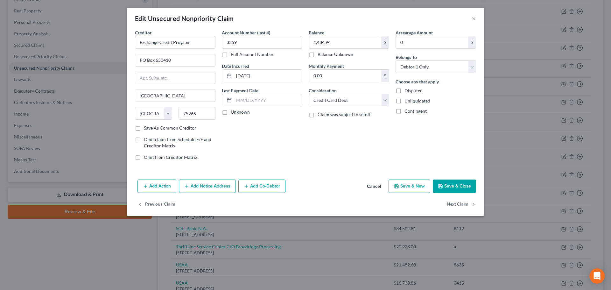 This screenshot has width=611, height=290. What do you see at coordinates (156, 204) in the screenshot?
I see `button: Previous Claim` at bounding box center [156, 204].